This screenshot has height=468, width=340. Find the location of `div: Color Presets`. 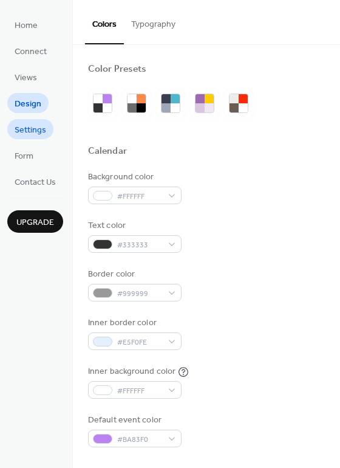

div: Color Presets is located at coordinates (117, 69).